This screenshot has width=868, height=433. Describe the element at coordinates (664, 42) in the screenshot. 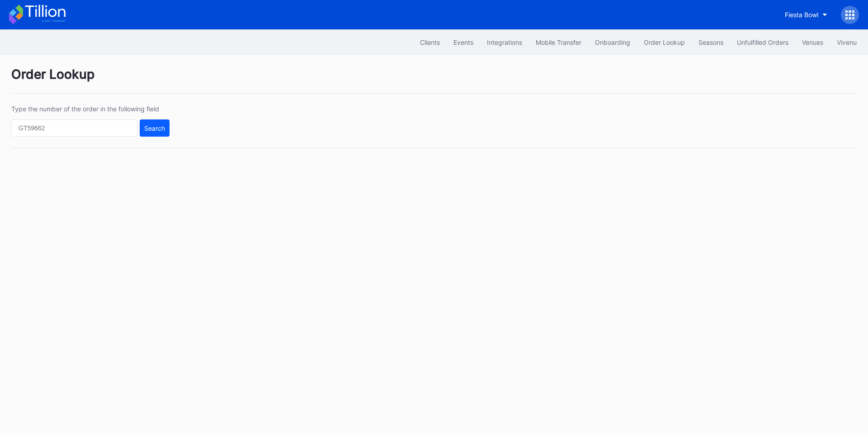

I see `button: Order Lookup` at that location.